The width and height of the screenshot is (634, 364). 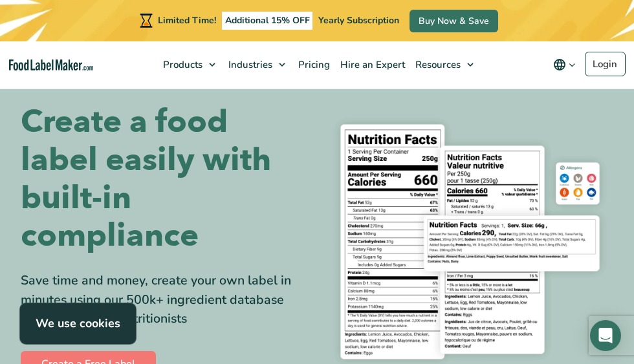 What do you see at coordinates (189, 65) in the screenshot?
I see `a: Products` at bounding box center [189, 65].